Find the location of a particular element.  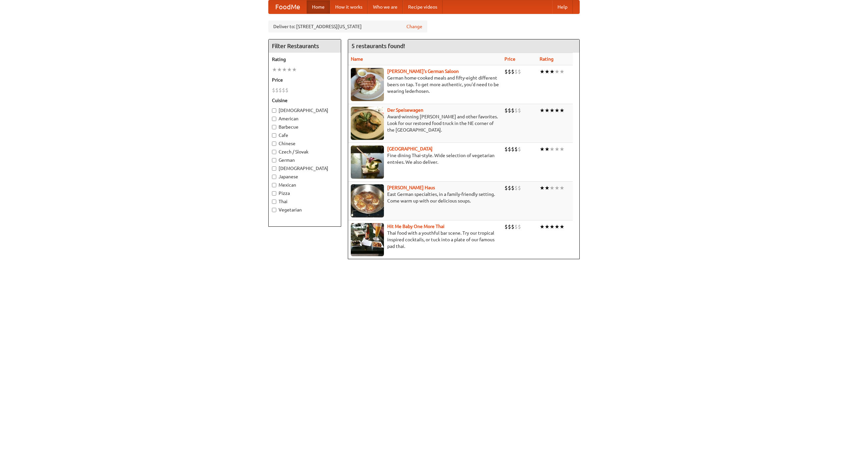

img: speisewagen.jpg is located at coordinates (367, 123).